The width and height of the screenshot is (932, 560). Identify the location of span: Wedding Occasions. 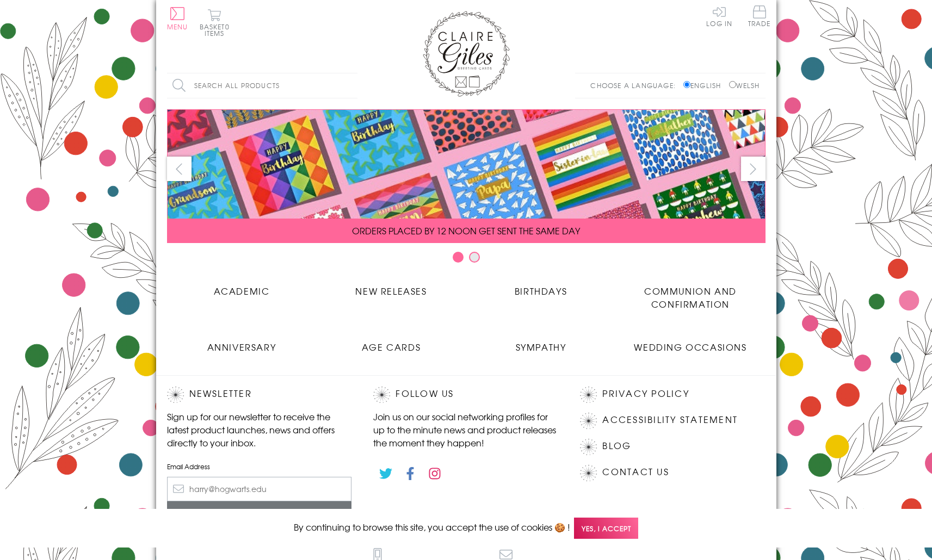
(690, 347).